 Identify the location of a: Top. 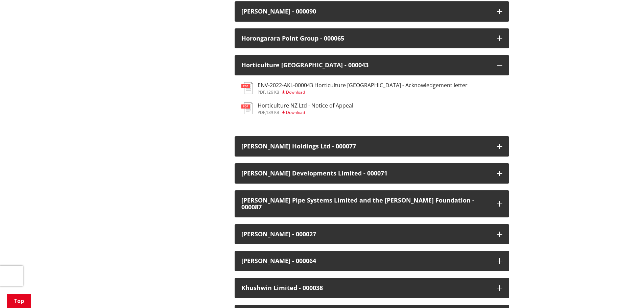
(19, 301).